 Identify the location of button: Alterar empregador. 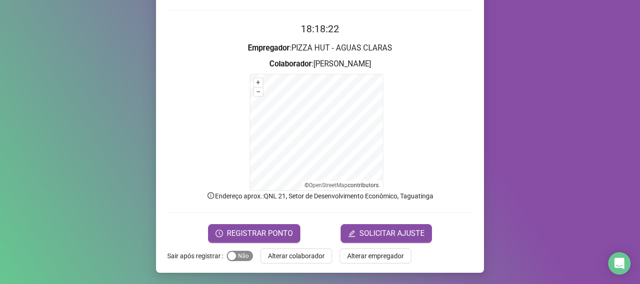
(375, 256).